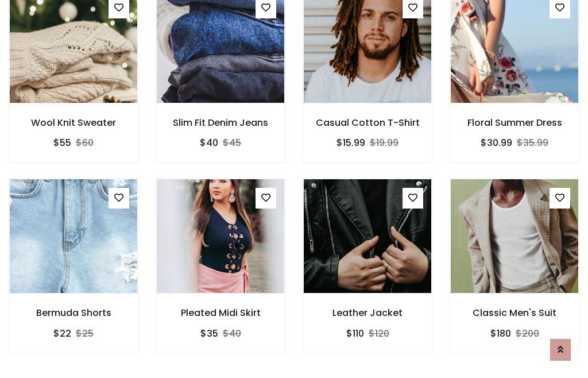 Image resolution: width=588 pixels, height=378 pixels. I want to click on del: $60, so click(85, 142).